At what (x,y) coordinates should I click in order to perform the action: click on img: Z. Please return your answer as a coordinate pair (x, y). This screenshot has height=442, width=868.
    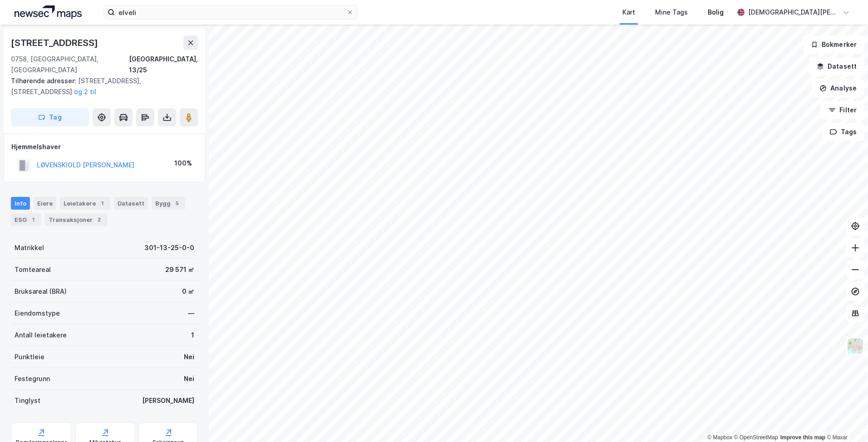
    Looking at the image, I should click on (855, 345).